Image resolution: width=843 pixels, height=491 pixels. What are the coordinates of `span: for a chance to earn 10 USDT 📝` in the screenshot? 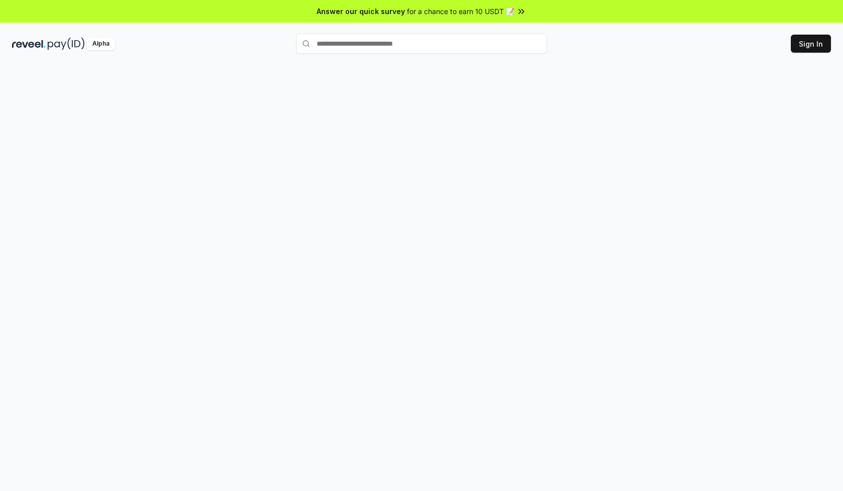 It's located at (461, 11).